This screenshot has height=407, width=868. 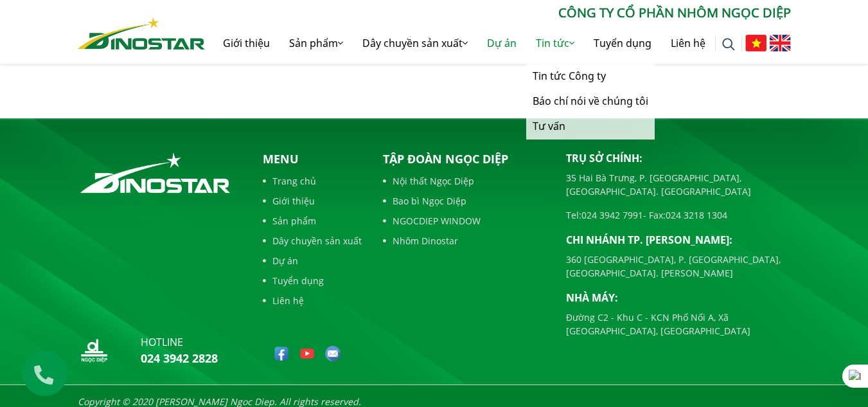 I want to click on a: 024 3942 2828, so click(x=179, y=358).